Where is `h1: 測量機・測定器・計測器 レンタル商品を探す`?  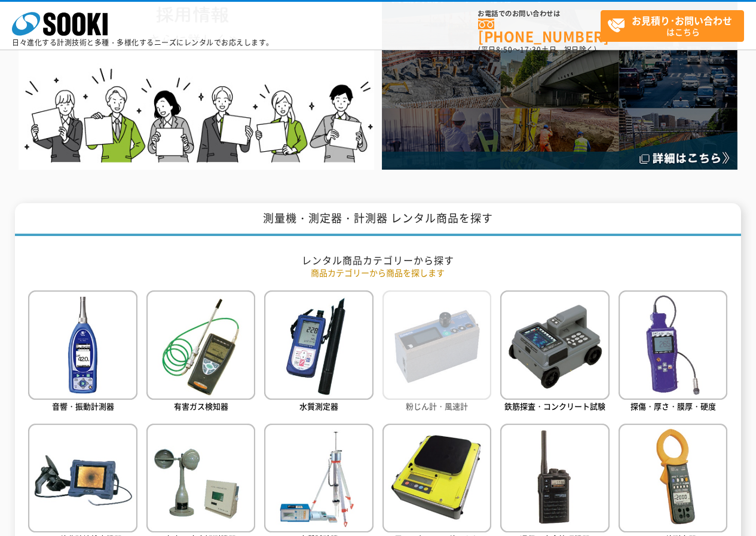 h1: 測量機・測定器・計測器 レンタル商品を探す is located at coordinates (378, 219).